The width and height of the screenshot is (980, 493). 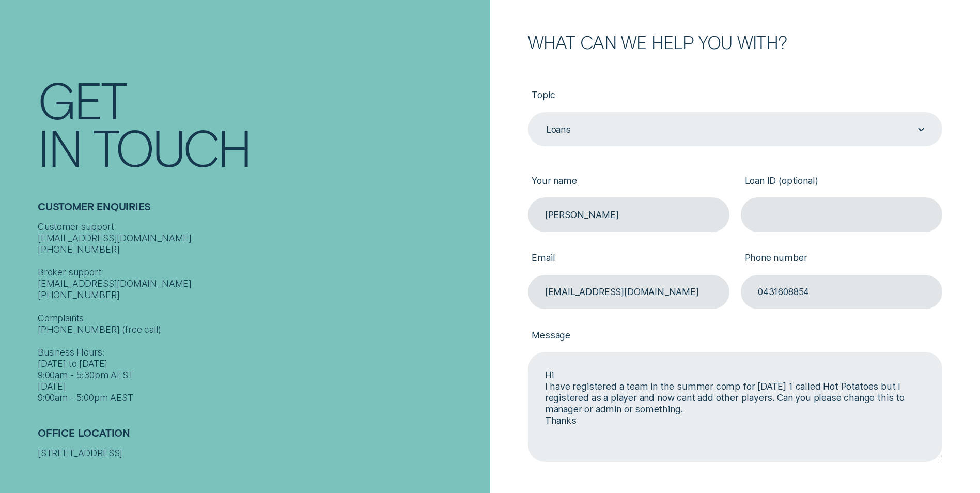 What do you see at coordinates (735, 42) in the screenshot?
I see `h2: What can we help you with?` at bounding box center [735, 42].